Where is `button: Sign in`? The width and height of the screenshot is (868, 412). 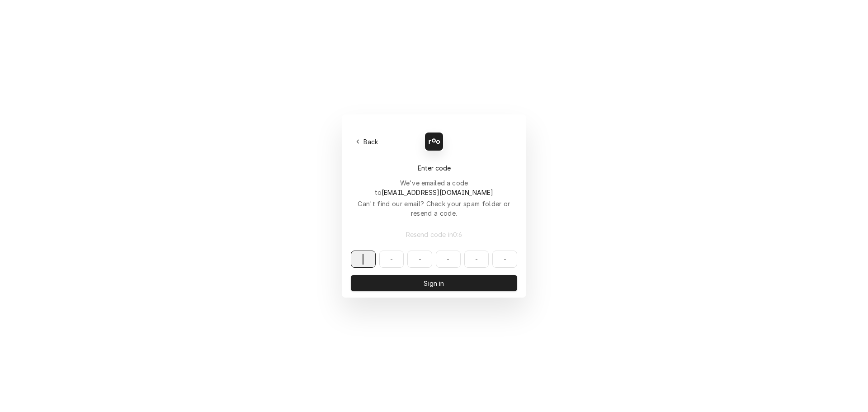 button: Sign in is located at coordinates (434, 283).